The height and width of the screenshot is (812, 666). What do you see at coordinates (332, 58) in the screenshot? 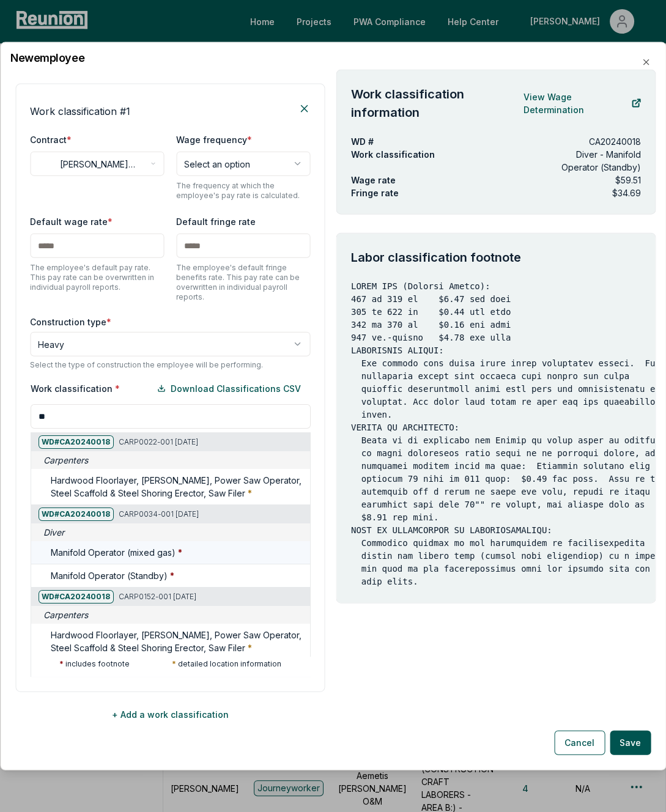
I see `h2: New employee` at bounding box center [332, 58].